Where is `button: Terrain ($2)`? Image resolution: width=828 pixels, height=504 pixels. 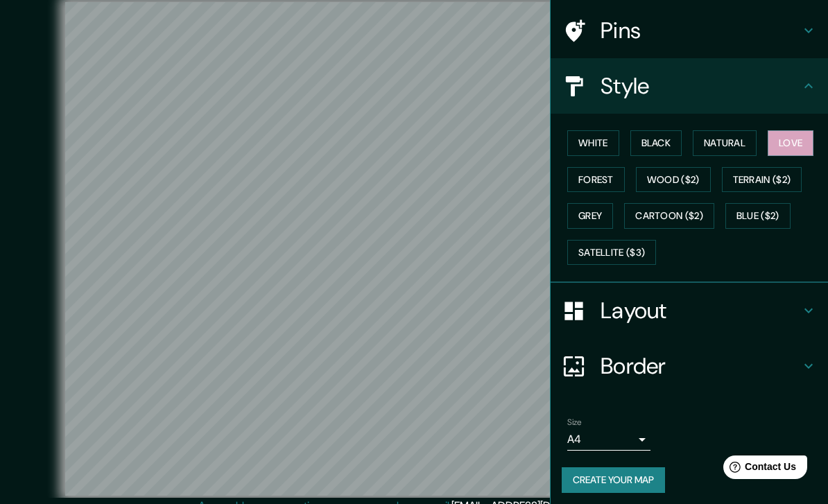 button: Terrain ($2) is located at coordinates (762, 179).